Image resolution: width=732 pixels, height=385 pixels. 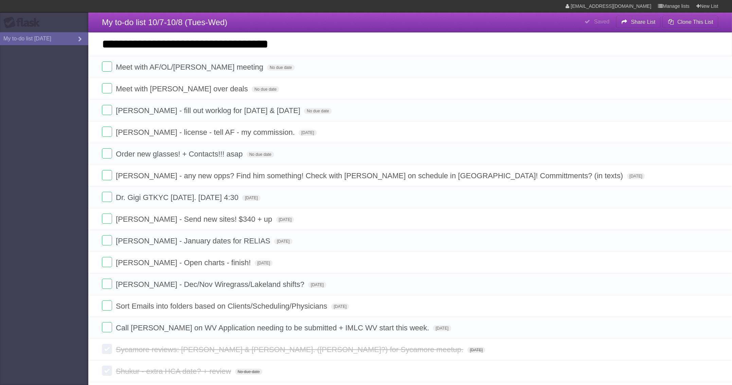 I want to click on span: My to-do list 10/7-10/8 (Tues-Wed), so click(x=164, y=22).